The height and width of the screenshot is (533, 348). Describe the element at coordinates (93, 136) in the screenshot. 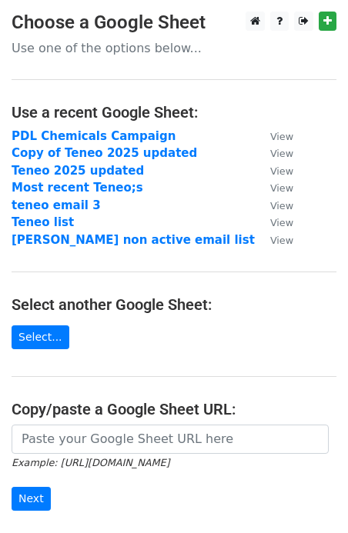

I see `strong: PDL Chemicals Campaign` at that location.